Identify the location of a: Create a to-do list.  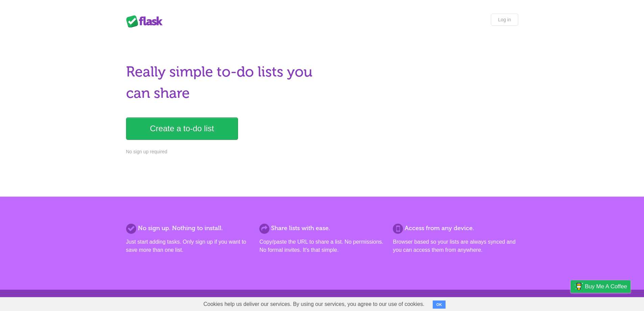
(182, 128).